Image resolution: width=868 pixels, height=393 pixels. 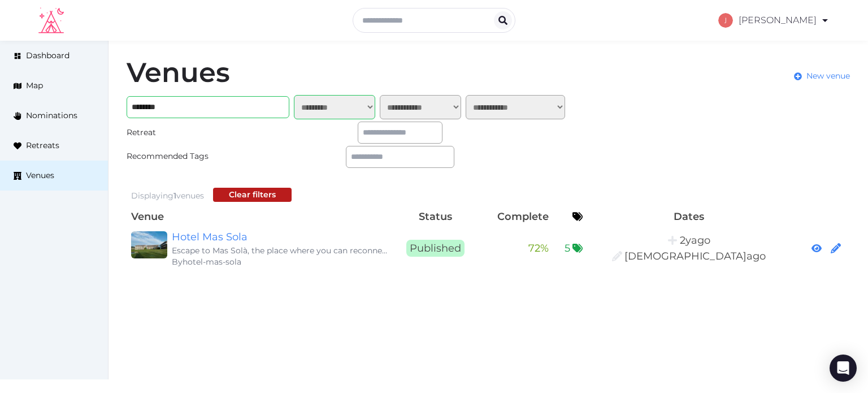 What do you see at coordinates (34, 86) in the screenshot?
I see `span: Map` at bounding box center [34, 86].